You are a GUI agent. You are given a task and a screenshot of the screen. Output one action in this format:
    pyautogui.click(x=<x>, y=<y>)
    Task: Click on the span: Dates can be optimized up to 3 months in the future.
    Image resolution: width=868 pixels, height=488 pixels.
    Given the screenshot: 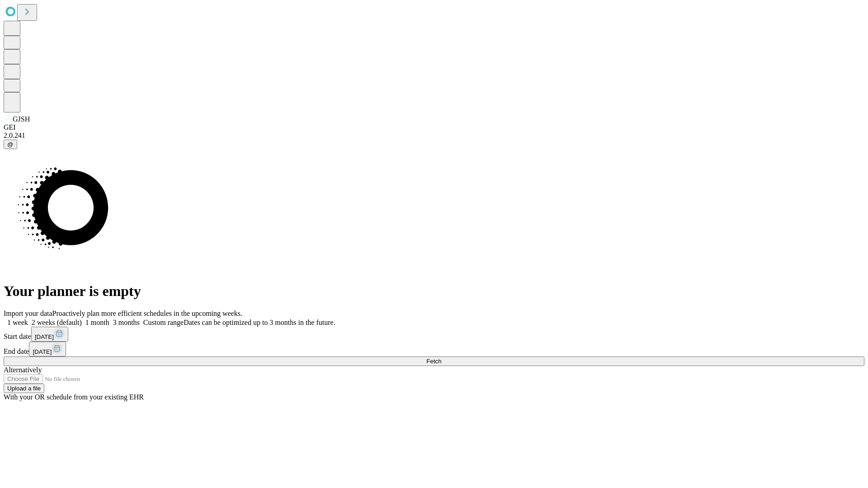 What is the action you would take?
    pyautogui.click(x=259, y=322)
    